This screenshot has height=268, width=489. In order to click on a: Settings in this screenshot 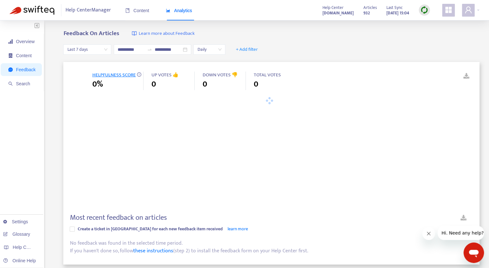, I will do `click(16, 222)`.